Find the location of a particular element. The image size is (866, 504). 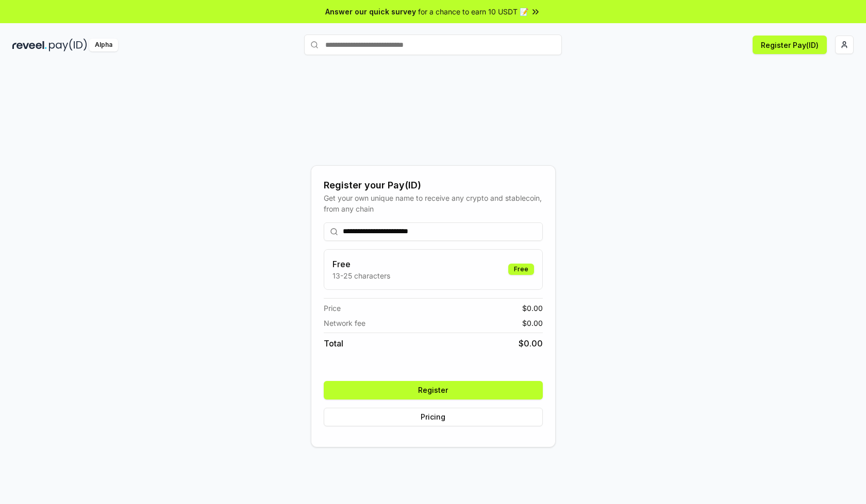

img: pay_id is located at coordinates (68, 45).